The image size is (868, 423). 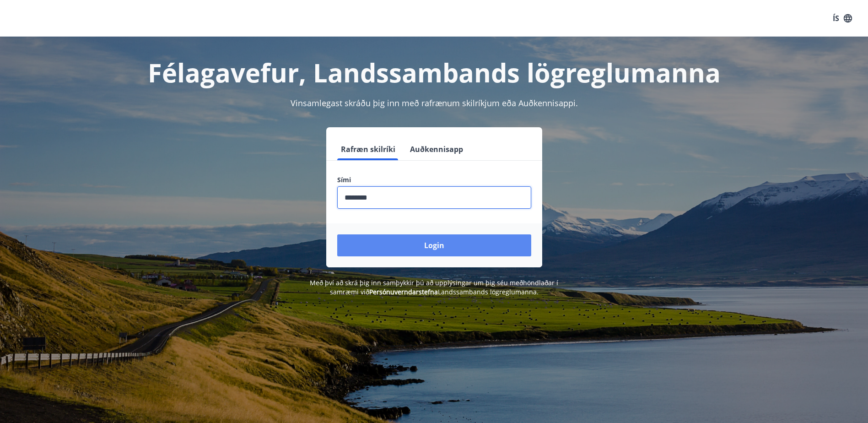 What do you see at coordinates (842, 19) in the screenshot?
I see `button: ÍS` at bounding box center [842, 19].